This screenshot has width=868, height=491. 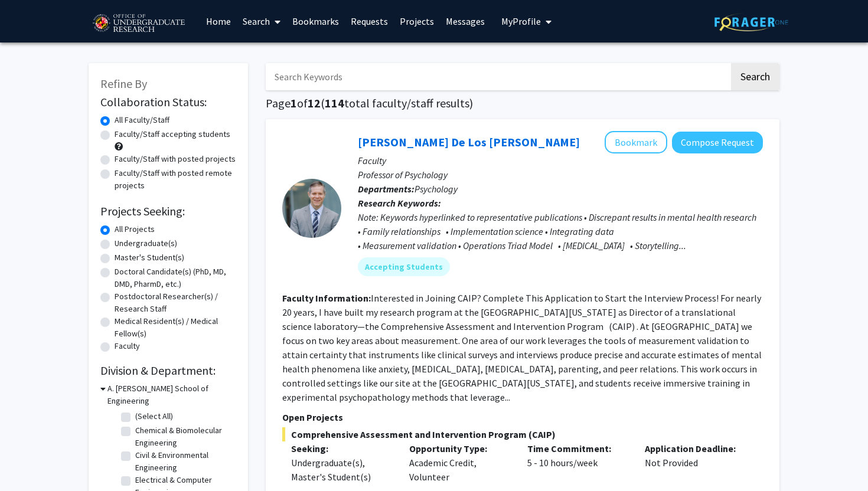 I want to click on span: 1, so click(x=293, y=103).